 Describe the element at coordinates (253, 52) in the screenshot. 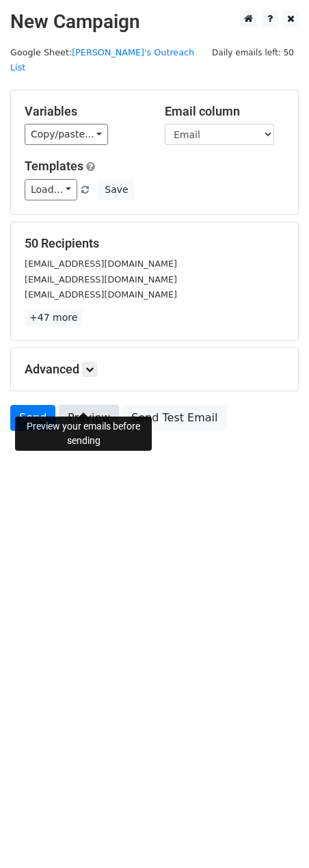

I see `a: Daily emails left: 50` at that location.